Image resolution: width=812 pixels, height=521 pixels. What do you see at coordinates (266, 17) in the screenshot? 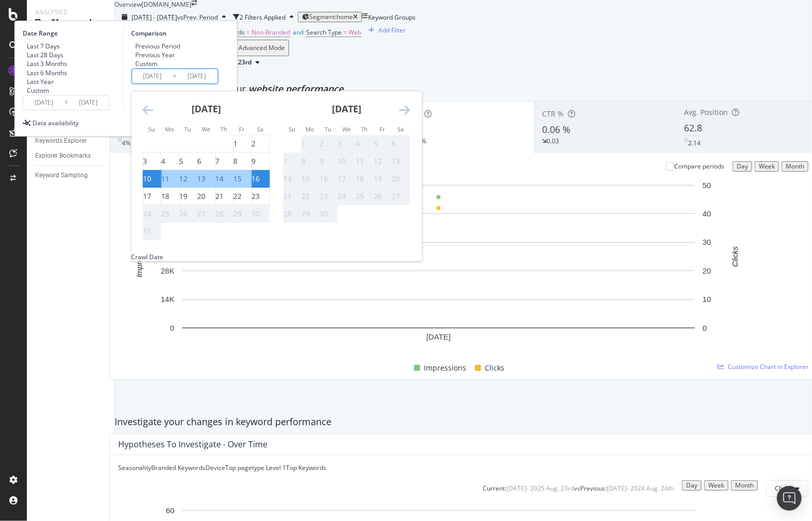
I see `button: 2 Filters Applied` at bounding box center [266, 17].